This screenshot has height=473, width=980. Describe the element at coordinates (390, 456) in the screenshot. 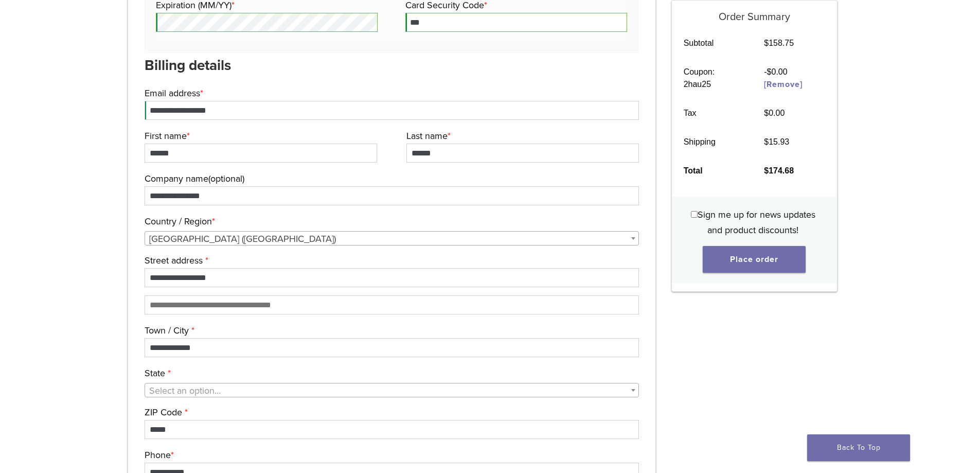

I see `label: Phone` at that location.